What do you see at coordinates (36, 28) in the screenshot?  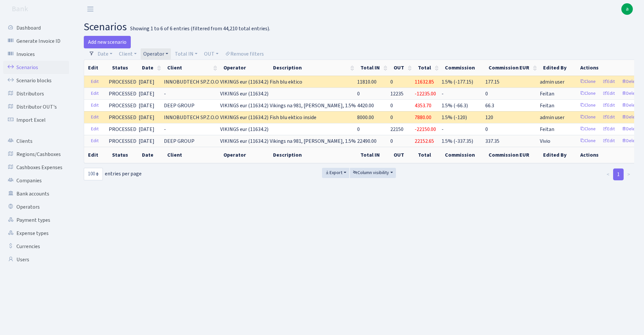 I see `a: Dashboard` at bounding box center [36, 28].